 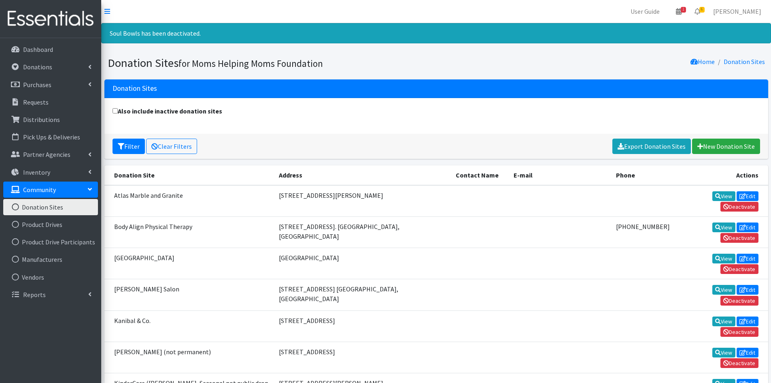 I want to click on a: Distributions, so click(x=51, y=119).